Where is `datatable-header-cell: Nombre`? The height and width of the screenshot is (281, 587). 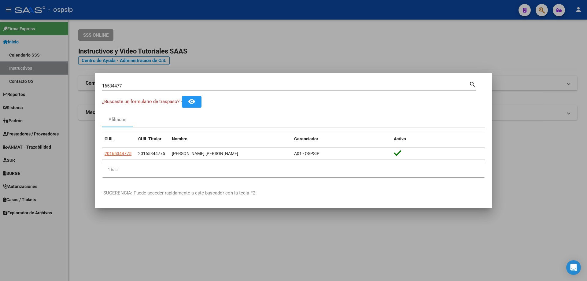
datatable-header-cell: Nombre is located at coordinates (230, 139).